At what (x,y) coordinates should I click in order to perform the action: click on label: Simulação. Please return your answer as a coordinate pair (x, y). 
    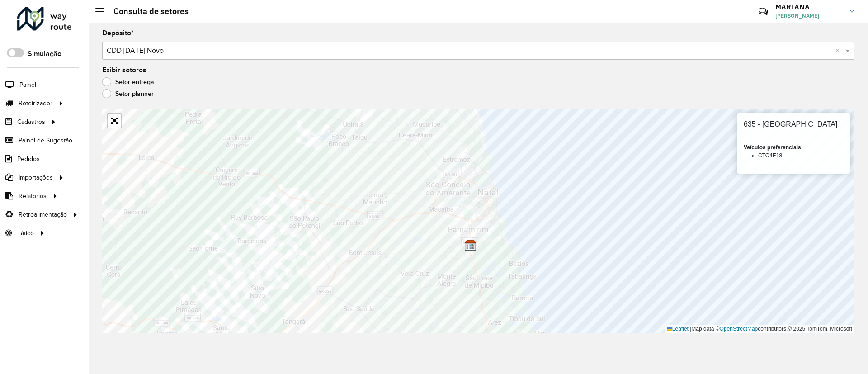
    Looking at the image, I should click on (44, 54).